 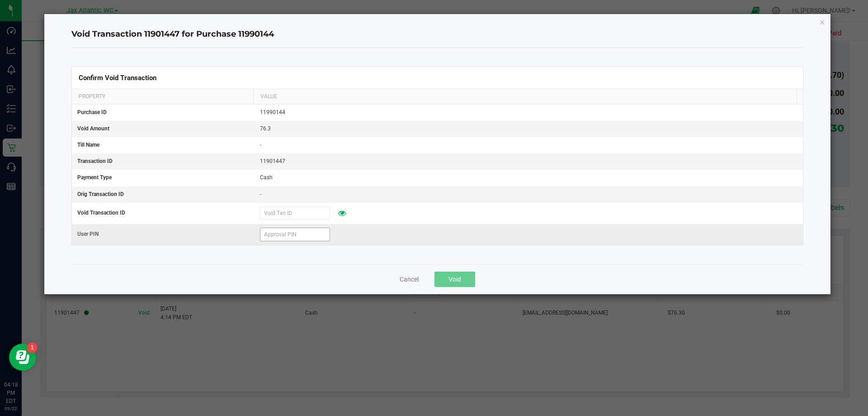 I want to click on span: Till Name, so click(x=88, y=145).